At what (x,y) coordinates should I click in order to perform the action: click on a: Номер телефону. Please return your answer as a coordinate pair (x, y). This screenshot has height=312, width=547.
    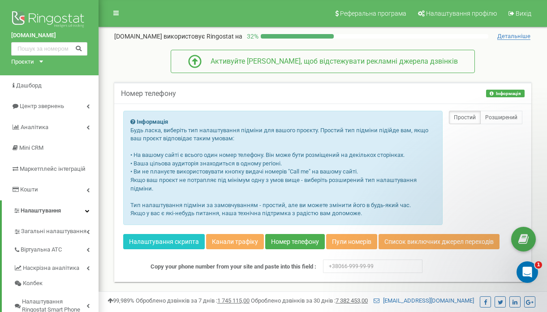
    Looking at the image, I should click on (295, 241).